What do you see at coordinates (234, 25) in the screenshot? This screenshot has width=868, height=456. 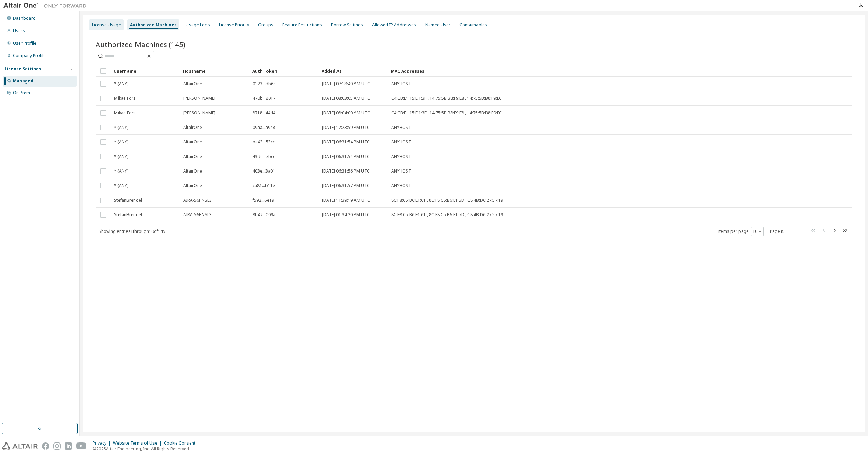 I see `div: License Priority` at bounding box center [234, 25].